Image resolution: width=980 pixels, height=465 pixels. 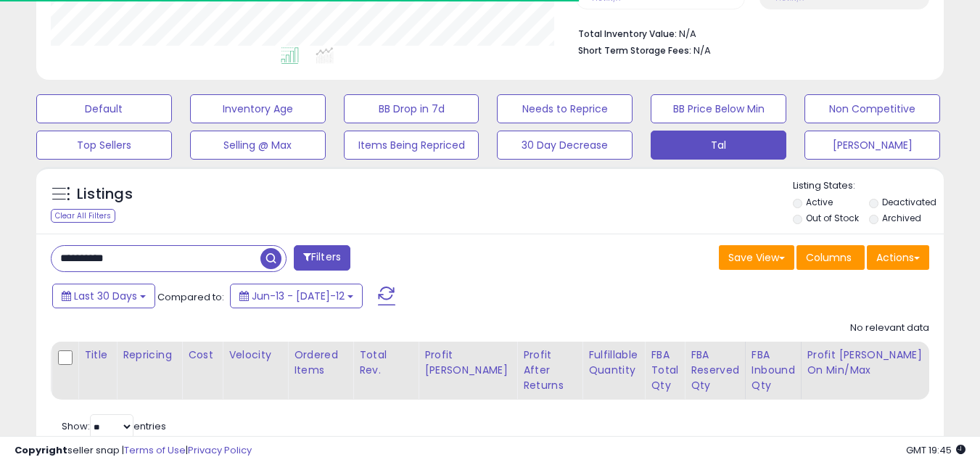 I want to click on button: Columns, so click(x=830, y=258).